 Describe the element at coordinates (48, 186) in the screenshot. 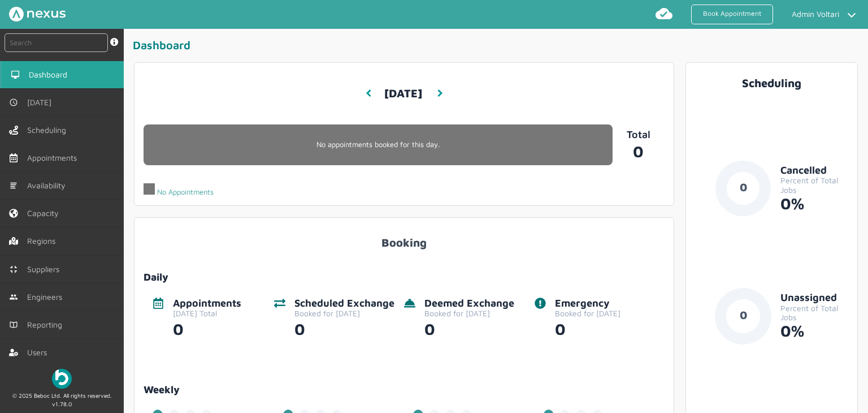

I see `span: Availability` at that location.